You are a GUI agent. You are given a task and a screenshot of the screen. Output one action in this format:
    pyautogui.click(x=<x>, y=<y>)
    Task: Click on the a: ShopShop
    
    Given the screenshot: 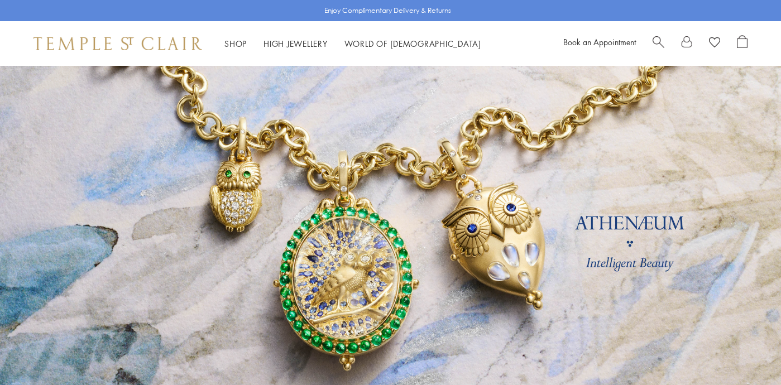 What is the action you would take?
    pyautogui.click(x=236, y=44)
    